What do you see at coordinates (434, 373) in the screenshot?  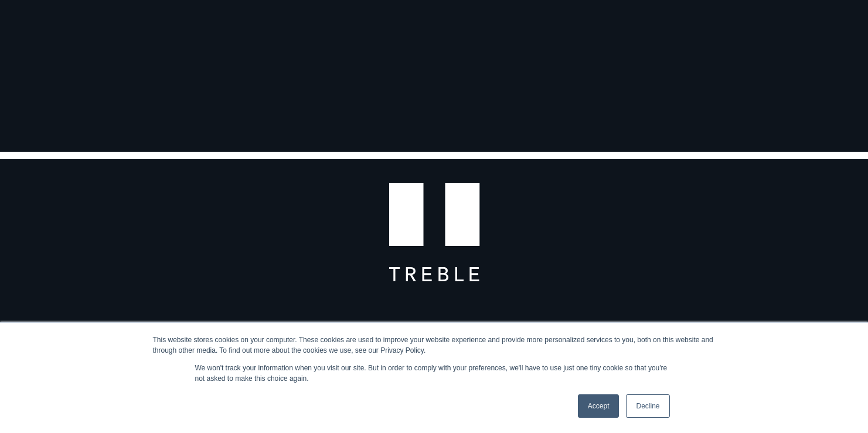 I see `p: We won't track your information when you visit our site. But in order to comply with your prefere...` at bounding box center [434, 373].